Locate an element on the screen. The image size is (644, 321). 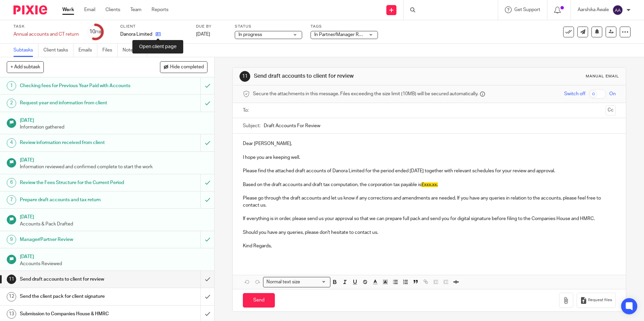
label: To: is located at coordinates (247, 110).